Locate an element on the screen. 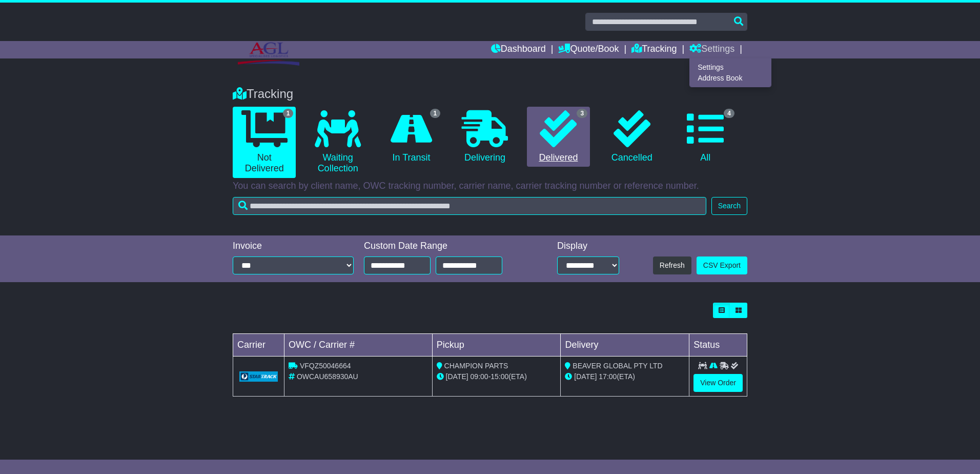 The image size is (980, 474). a: Delivering is located at coordinates (484, 137).